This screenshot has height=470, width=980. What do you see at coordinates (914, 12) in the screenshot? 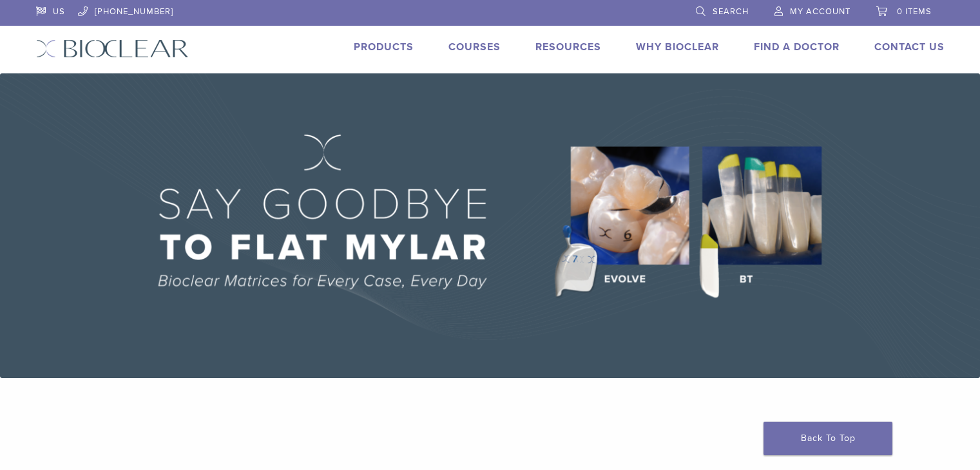
I see `span: 0 items` at bounding box center [914, 12].